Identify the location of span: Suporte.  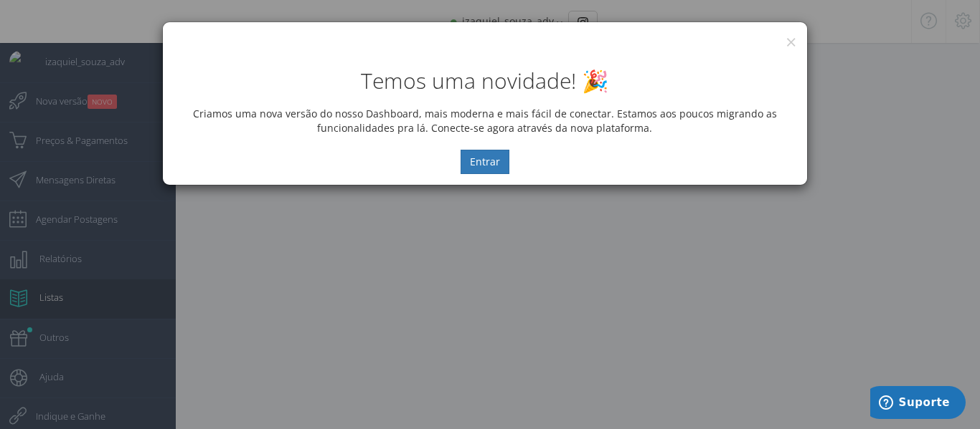
(54, 17).